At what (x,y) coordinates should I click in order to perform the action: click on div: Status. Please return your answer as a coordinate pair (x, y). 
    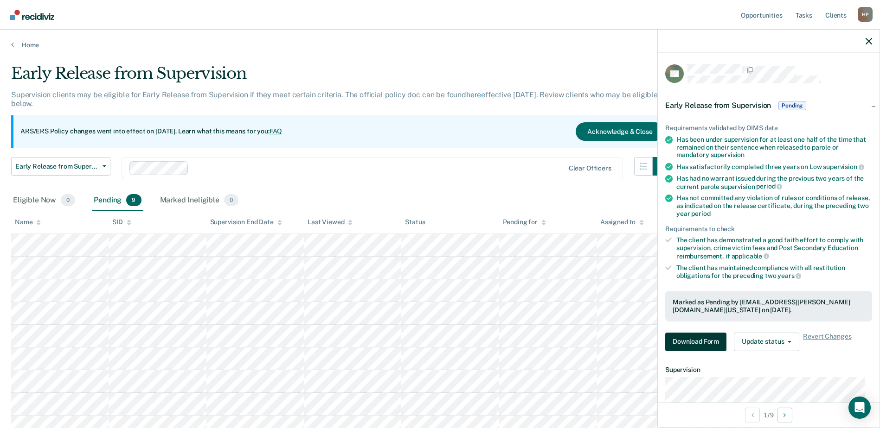
    Looking at the image, I should click on (415, 222).